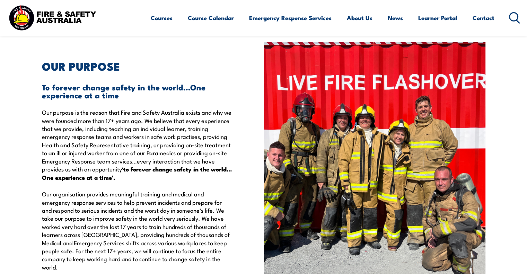 Image resolution: width=527 pixels, height=274 pixels. I want to click on a: About Us, so click(360, 18).